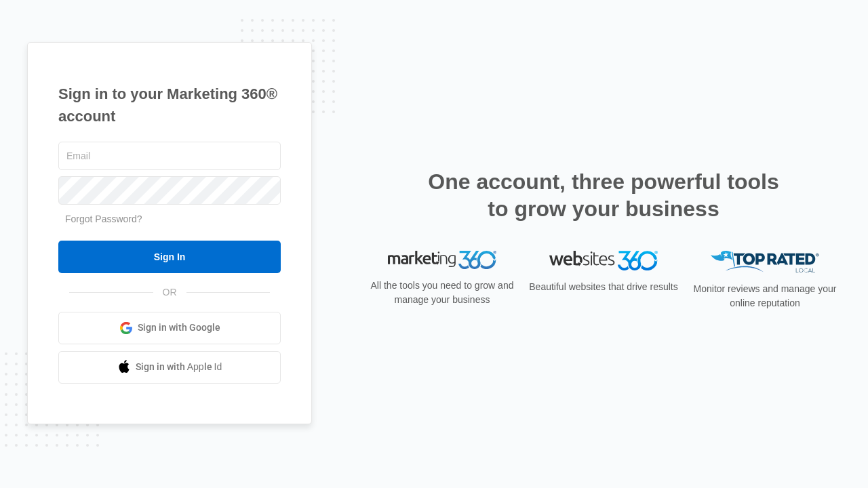 Image resolution: width=868 pixels, height=488 pixels. I want to click on a: Sign in with Apple Id, so click(169, 367).